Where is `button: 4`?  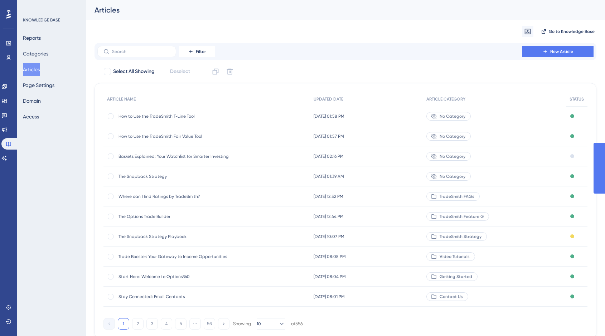
button: 4 is located at coordinates (166, 324).